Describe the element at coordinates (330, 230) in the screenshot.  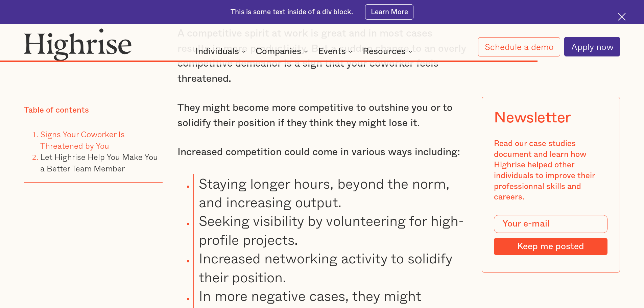
I see `li: Seeking visibility by volunteering for high-profile projects.` at that location.